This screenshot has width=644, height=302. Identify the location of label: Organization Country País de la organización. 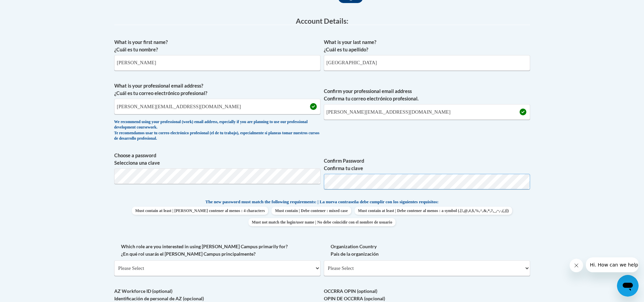
(427, 250).